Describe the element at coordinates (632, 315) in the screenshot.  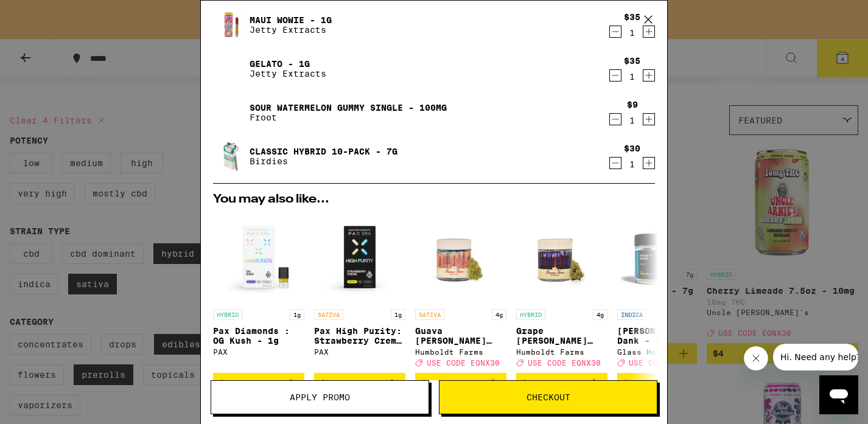
I see `p: INDICA` at that location.